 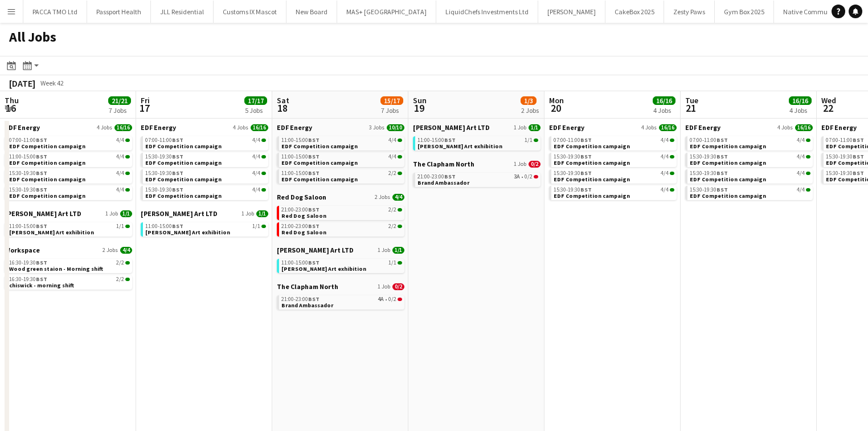 I want to click on span: 18, so click(x=282, y=108).